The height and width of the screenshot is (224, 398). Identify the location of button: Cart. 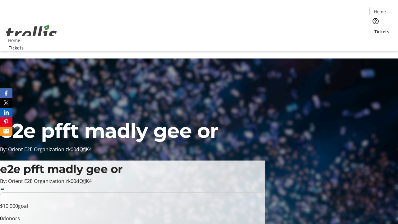
(376, 41).